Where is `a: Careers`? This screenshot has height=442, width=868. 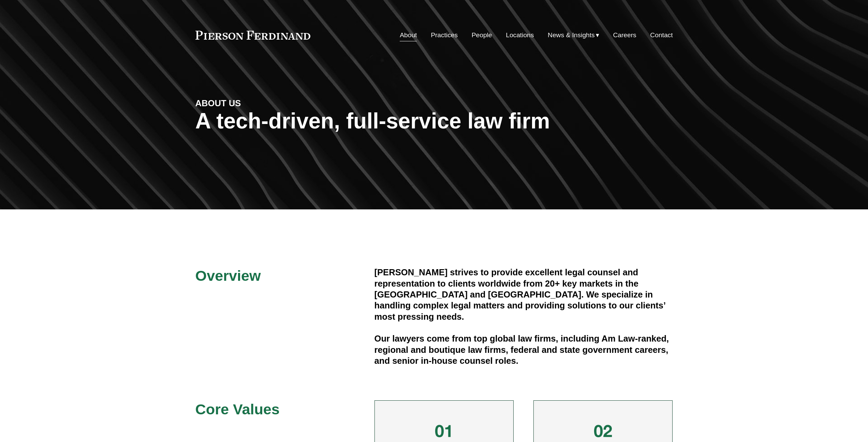 a: Careers is located at coordinates (625, 35).